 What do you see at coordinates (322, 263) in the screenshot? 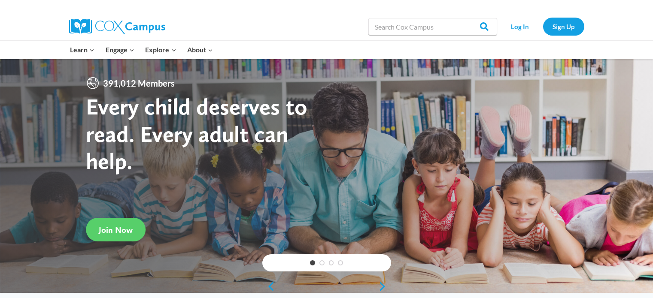
I see `a: 2` at bounding box center [322, 263].